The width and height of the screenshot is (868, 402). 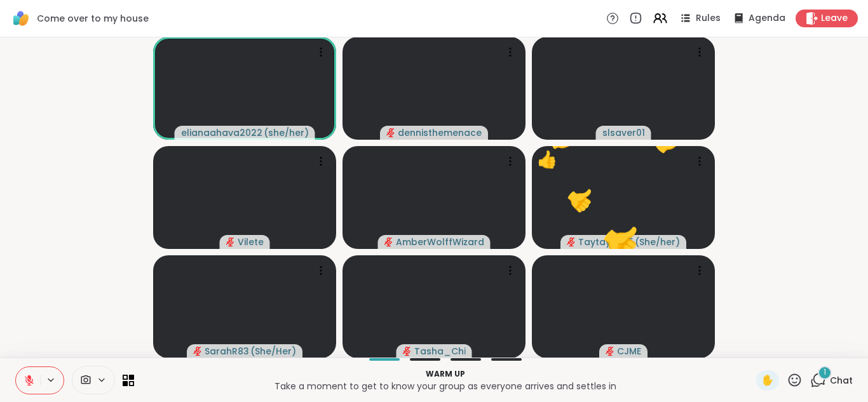 I want to click on span: ( she/her ), so click(x=286, y=133).